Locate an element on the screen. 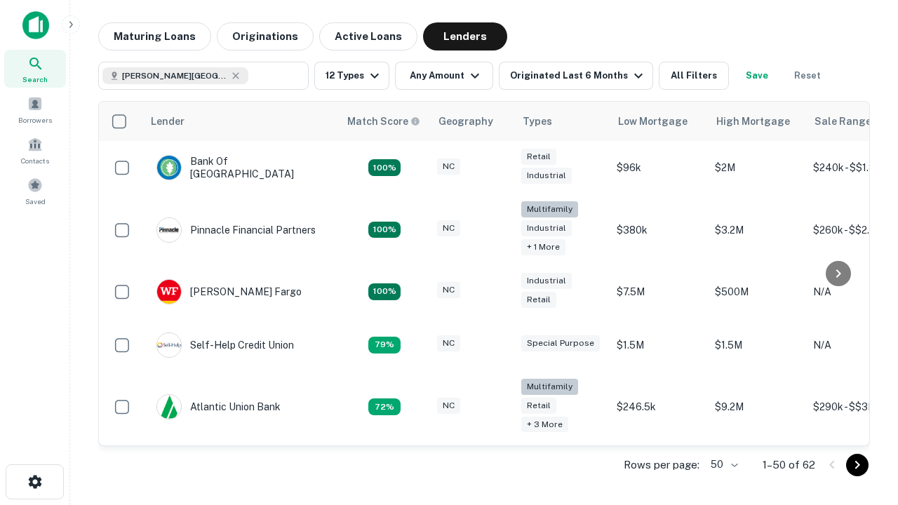 This screenshot has height=505, width=898. td: $7.5M is located at coordinates (659, 292).